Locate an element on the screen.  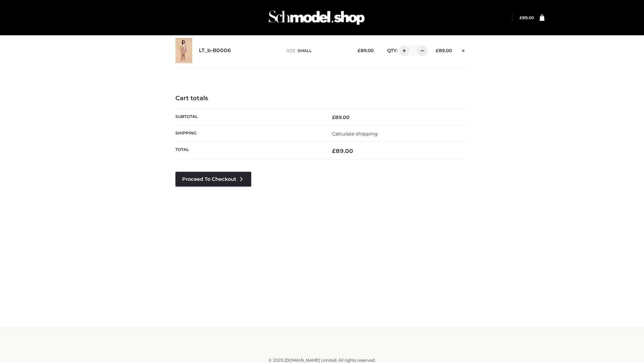
div: QTY: is located at coordinates (403, 51).